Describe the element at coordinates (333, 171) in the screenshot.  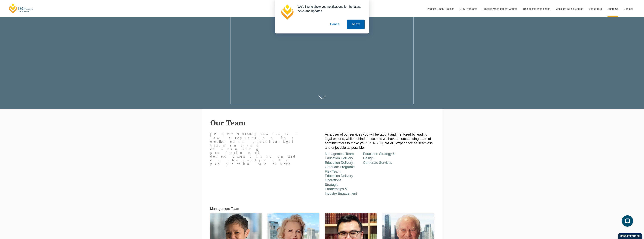
I see `a: Flex Team` at that location.